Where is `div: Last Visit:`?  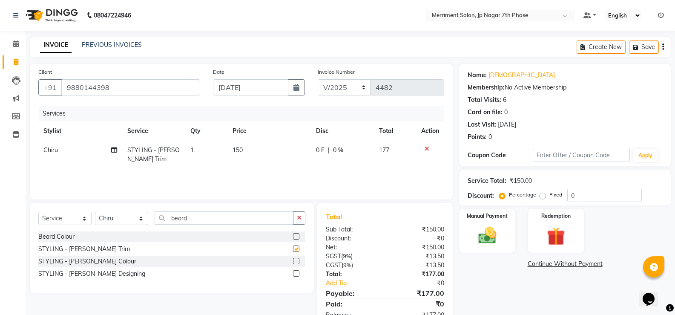 div: Last Visit: is located at coordinates (482, 124).